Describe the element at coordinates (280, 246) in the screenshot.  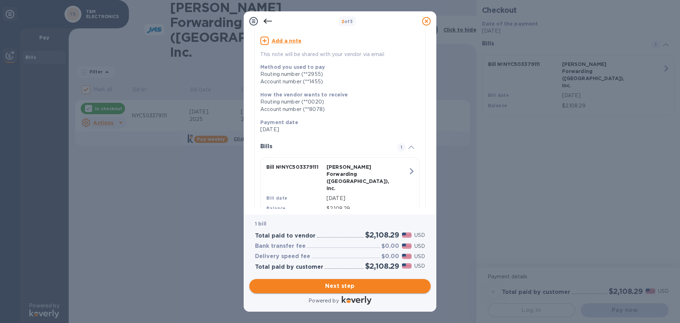
I see `h3: Bank transfer fee` at that location.